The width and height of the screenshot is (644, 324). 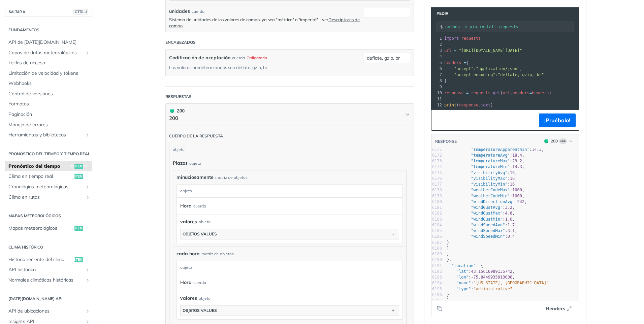 I want to click on span: API de ubicaciones, so click(x=46, y=311).